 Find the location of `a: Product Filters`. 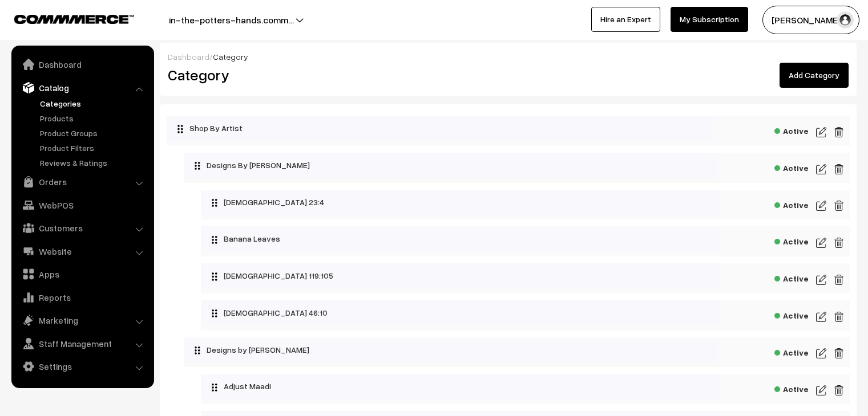

a: Product Filters is located at coordinates (94, 147).